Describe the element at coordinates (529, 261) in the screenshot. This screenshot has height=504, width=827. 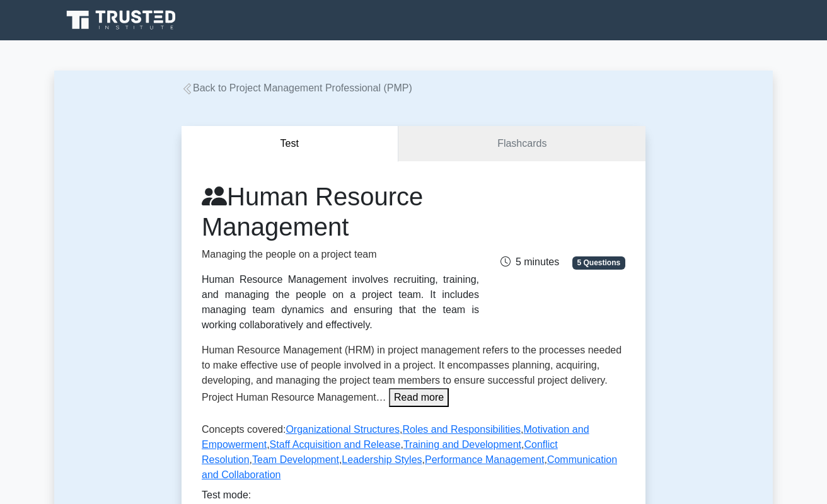
I see `span: 5 minutes` at that location.